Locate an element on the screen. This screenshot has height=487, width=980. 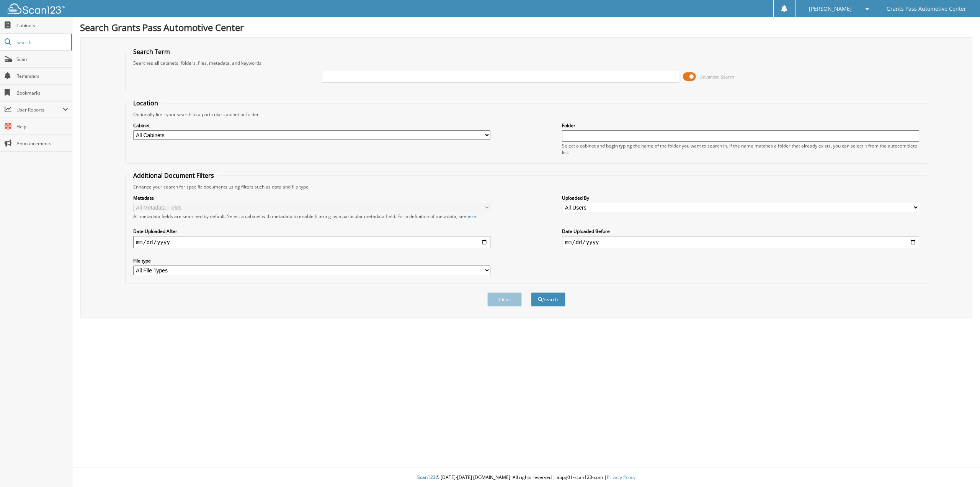
label: File type is located at coordinates (312, 261).